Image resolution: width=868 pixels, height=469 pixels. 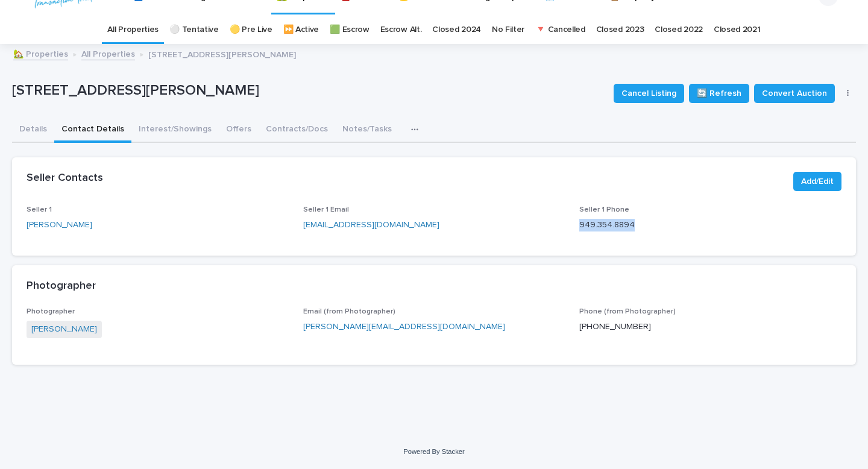 What do you see at coordinates (33, 130) in the screenshot?
I see `button: Details` at bounding box center [33, 130].